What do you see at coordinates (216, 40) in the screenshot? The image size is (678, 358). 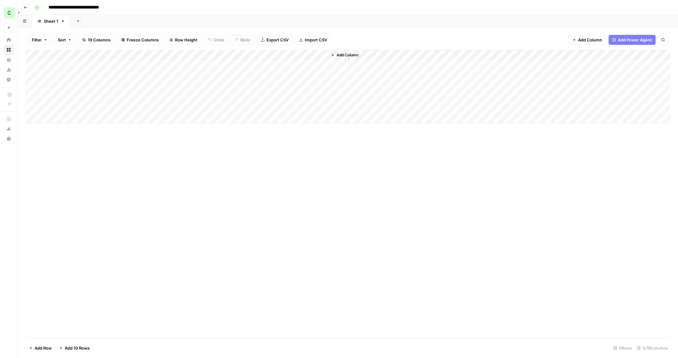 I see `button: Undo` at bounding box center [216, 40].